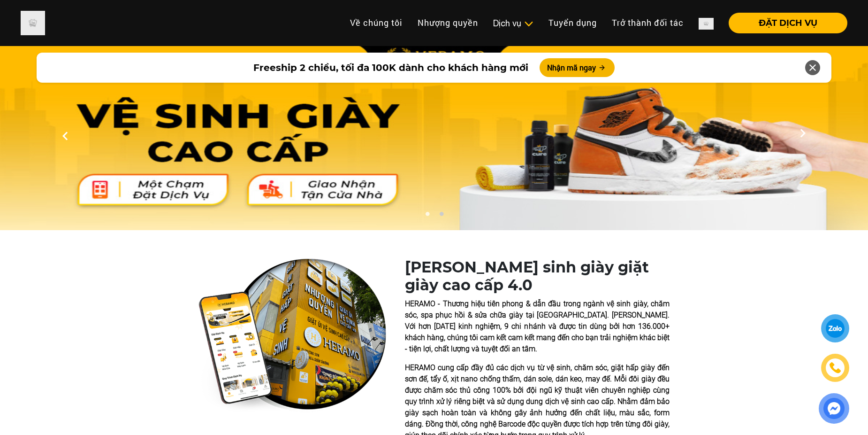 This screenshot has width=868, height=435. I want to click on button: 1, so click(427, 216).